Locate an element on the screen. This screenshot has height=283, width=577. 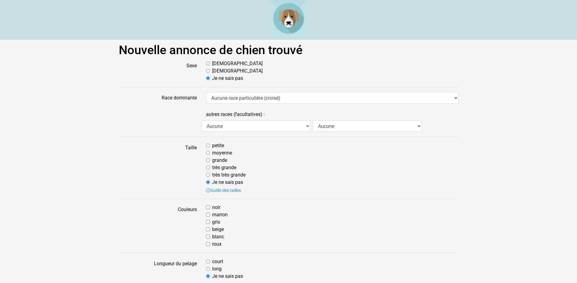
a: Guide des tailles is located at coordinates (223, 190).